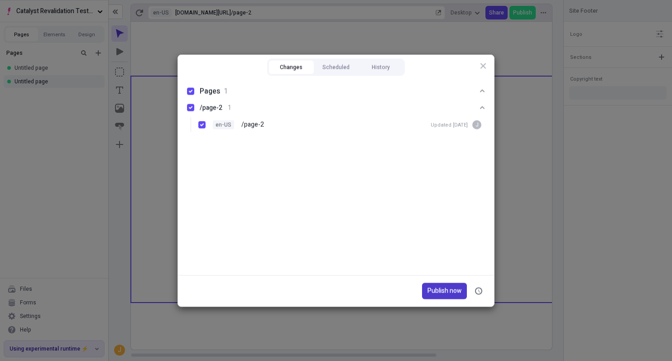  Describe the element at coordinates (211, 108) in the screenshot. I see `span: /page-2` at that location.